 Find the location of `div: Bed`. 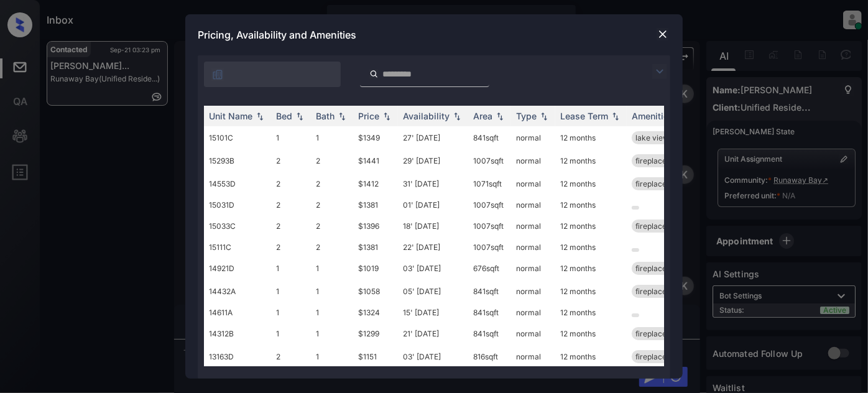

div: Bed is located at coordinates (284, 116).